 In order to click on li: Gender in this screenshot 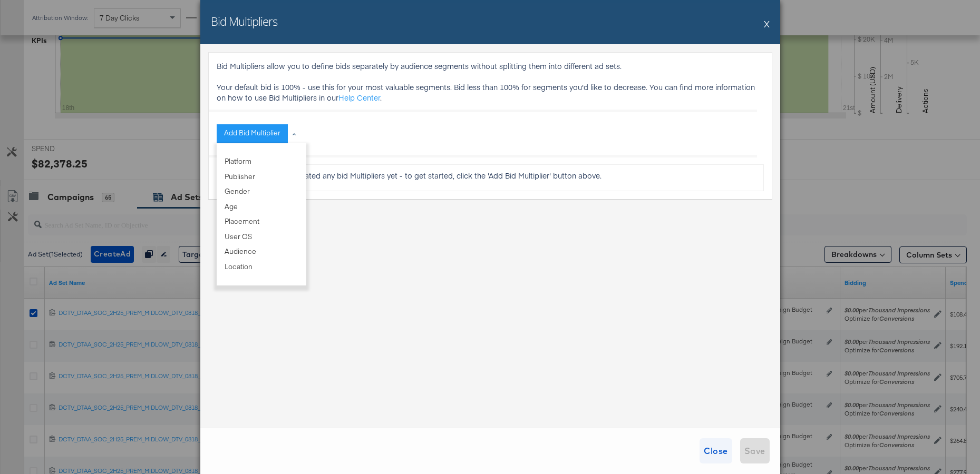, I will do `click(261, 192)`.